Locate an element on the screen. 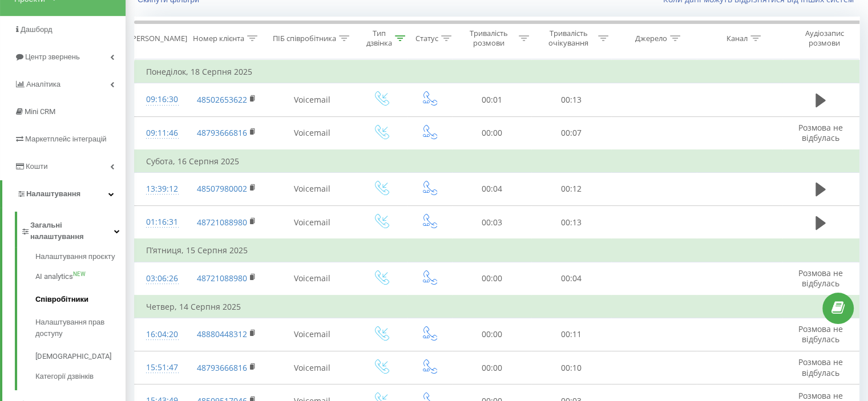  span: Налаштування проєкту is located at coordinates (75, 257).